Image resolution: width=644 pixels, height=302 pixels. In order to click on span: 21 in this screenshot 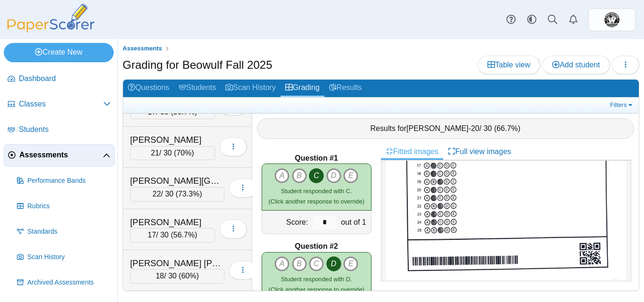, I will do `click(155, 153)`.